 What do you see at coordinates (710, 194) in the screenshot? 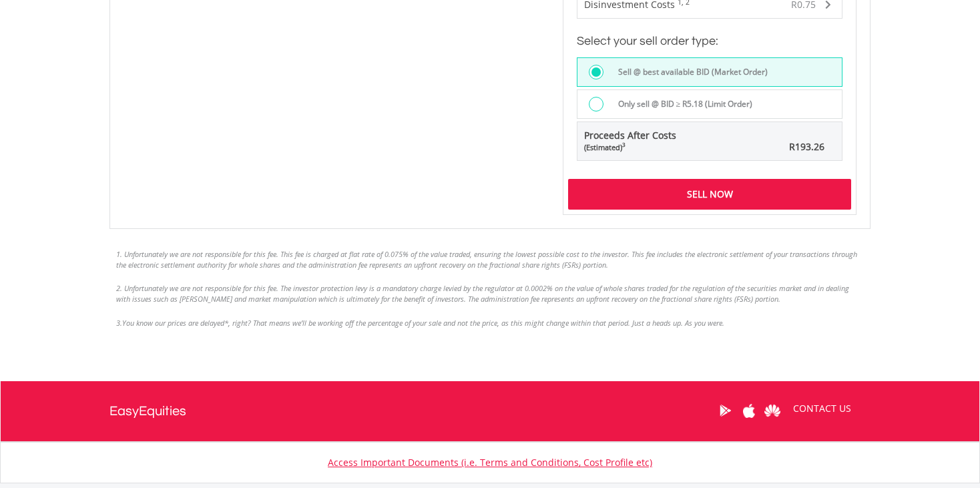
I see `div: Sell Now` at bounding box center [710, 194].